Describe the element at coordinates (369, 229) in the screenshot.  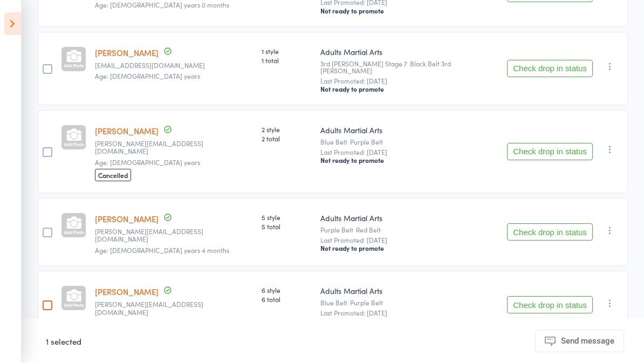
I see `span: Red Belt` at that location.